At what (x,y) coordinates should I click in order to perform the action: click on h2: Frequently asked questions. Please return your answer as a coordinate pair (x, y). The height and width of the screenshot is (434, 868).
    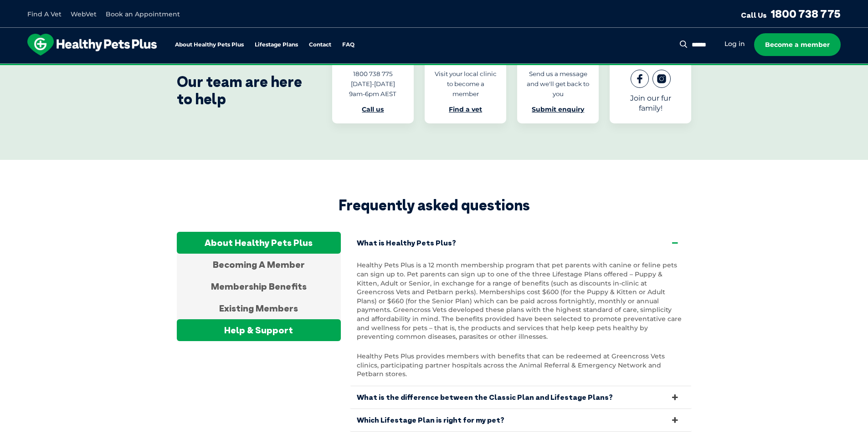
    Looking at the image, I should click on (434, 204).